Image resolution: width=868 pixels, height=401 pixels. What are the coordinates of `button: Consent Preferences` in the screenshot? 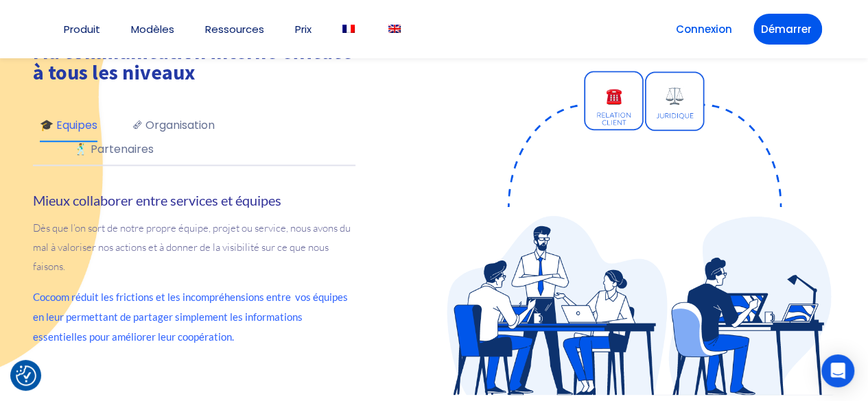 It's located at (26, 376).